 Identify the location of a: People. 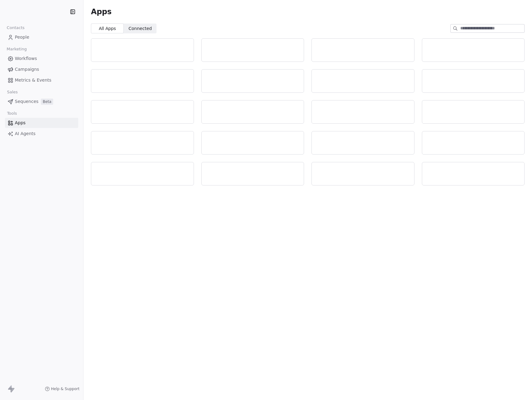
(41, 37).